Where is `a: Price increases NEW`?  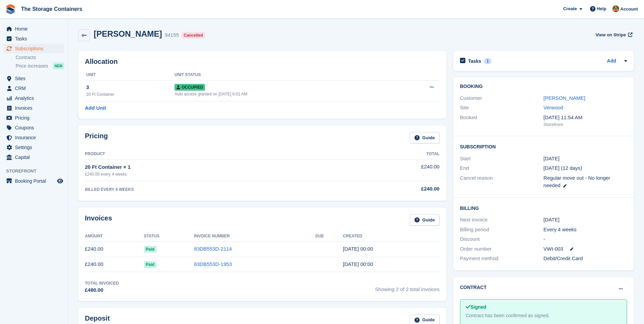
a: Price increases NEW is located at coordinates (40, 66).